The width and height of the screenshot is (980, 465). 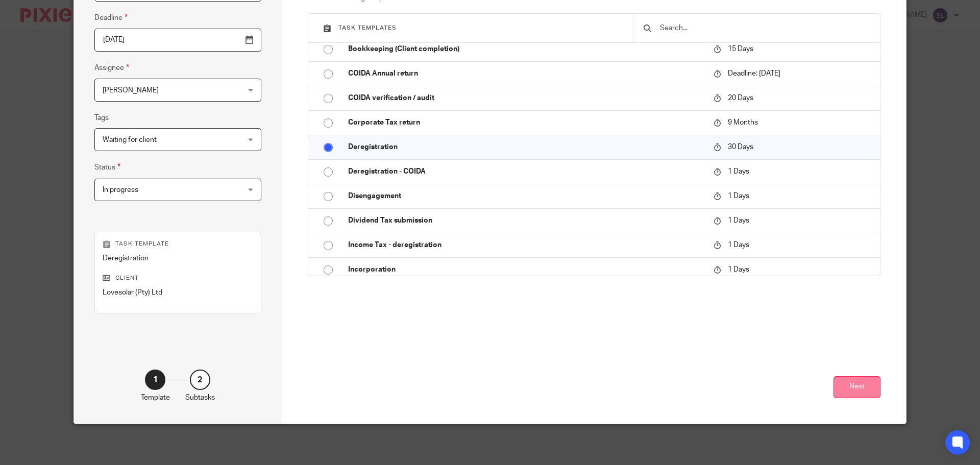 What do you see at coordinates (526, 270) in the screenshot?
I see `p: Incorporation` at bounding box center [526, 270].